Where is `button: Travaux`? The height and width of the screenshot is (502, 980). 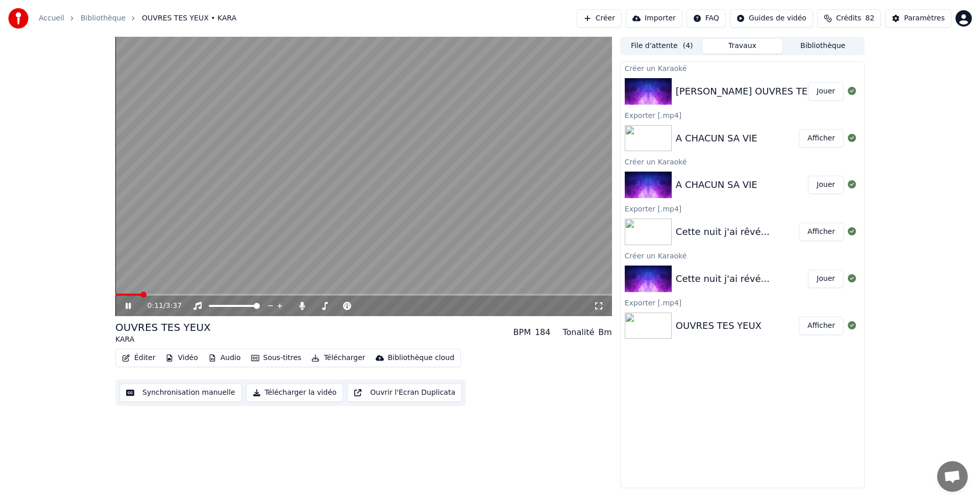
button: Travaux is located at coordinates (743, 46).